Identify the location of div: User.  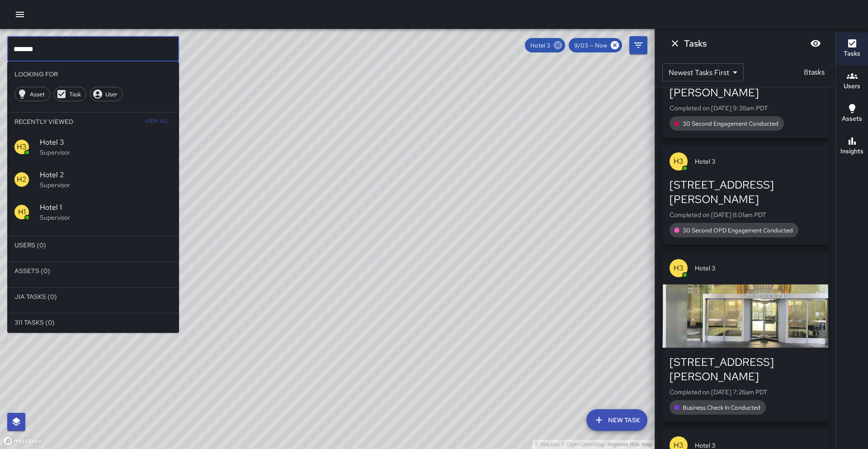
(106, 94).